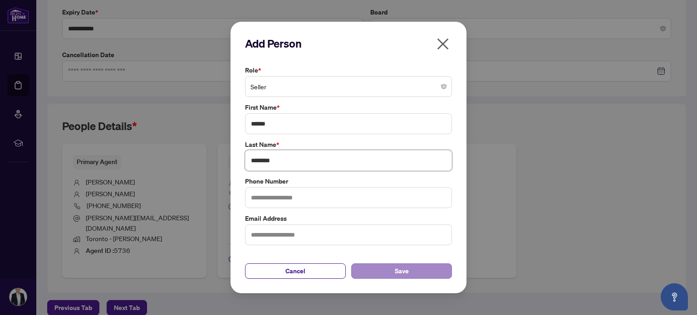  I want to click on span: close-circle, so click(444, 87).